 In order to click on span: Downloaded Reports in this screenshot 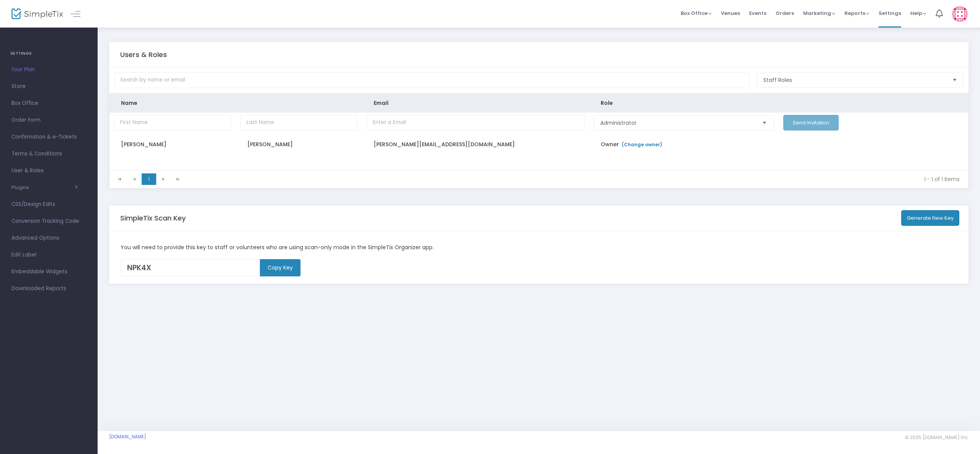, I will do `click(49, 289)`.